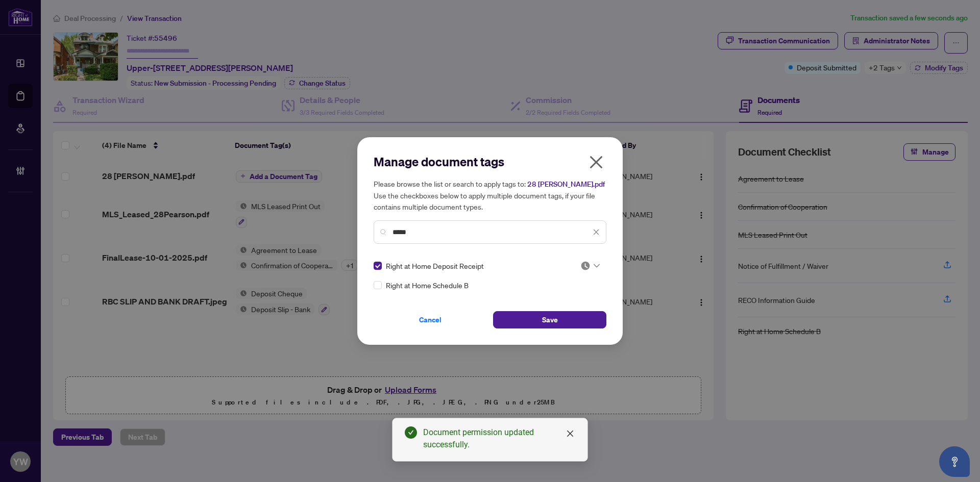 The width and height of the screenshot is (980, 482). What do you see at coordinates (550, 320) in the screenshot?
I see `span: Save` at bounding box center [550, 320].